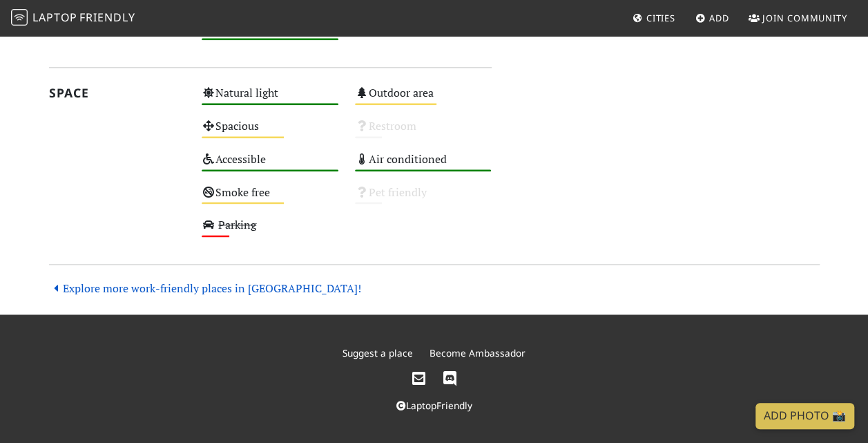 The height and width of the screenshot is (443, 868). I want to click on img: LaptopFriendly, so click(19, 17).